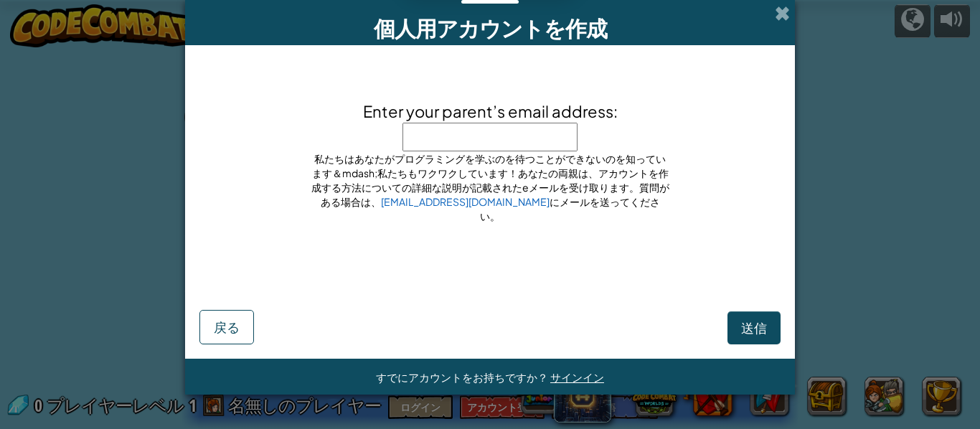  What do you see at coordinates (227, 326) in the screenshot?
I see `span: 戻る` at bounding box center [227, 326].